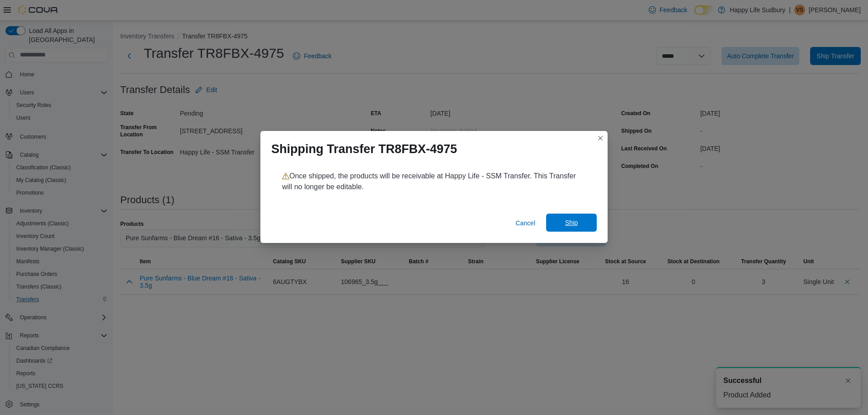  I want to click on h1: Shipping Transfer TR8FBX-4975, so click(364, 149).